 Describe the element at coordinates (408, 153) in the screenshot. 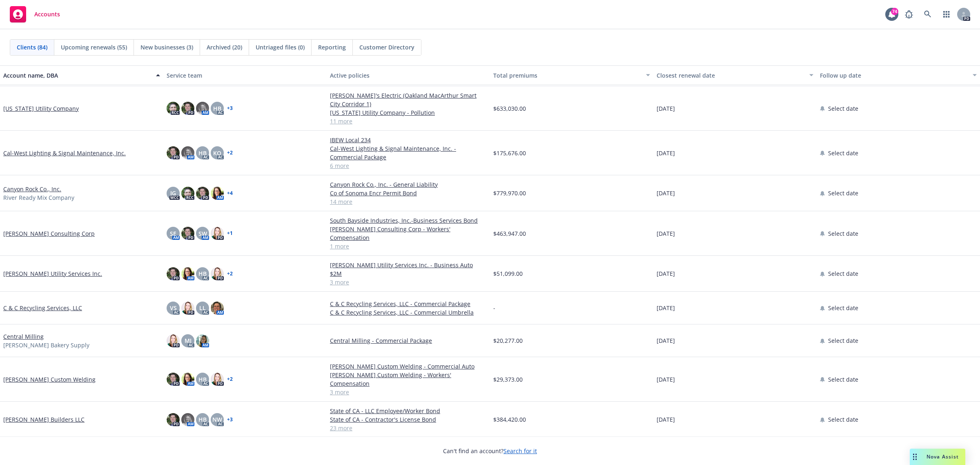

I see `a: Cal-West Lighting & Signal Maintenance, Inc. - Commercial Package` at that location.